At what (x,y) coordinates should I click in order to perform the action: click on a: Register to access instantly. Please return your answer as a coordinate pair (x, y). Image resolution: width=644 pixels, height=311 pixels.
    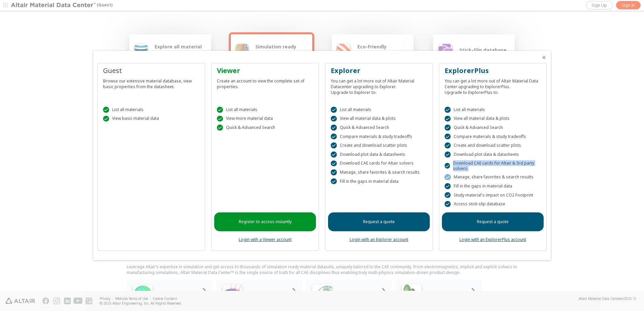
    Looking at the image, I should click on (265, 222).